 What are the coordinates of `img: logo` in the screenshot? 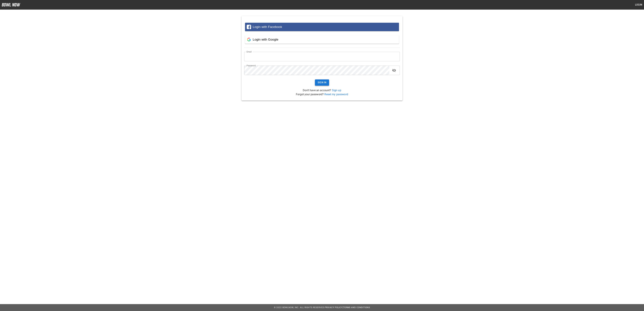 It's located at (11, 5).